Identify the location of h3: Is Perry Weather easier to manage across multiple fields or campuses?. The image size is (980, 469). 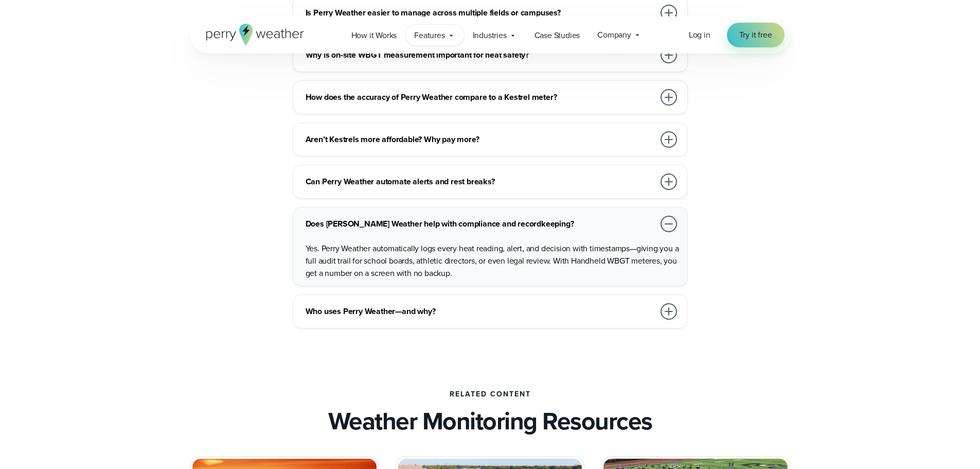
(480, 13).